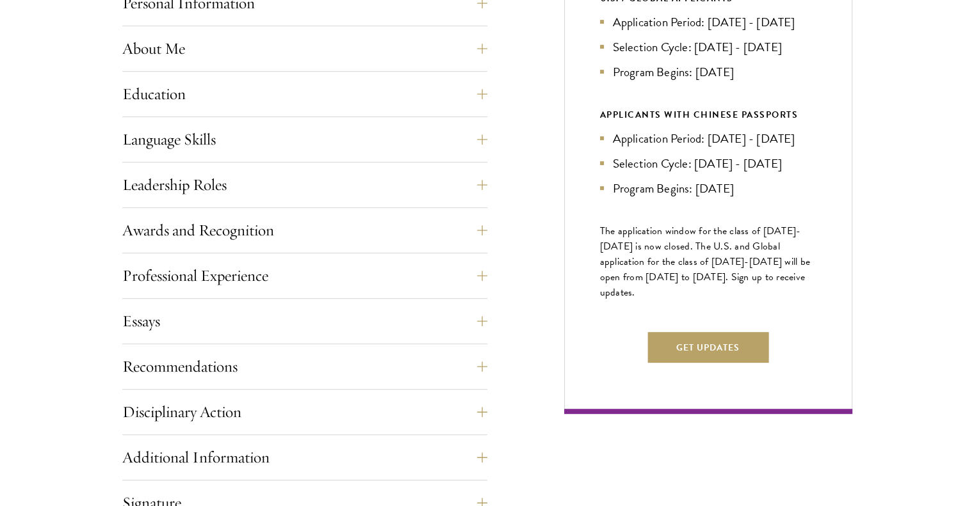  Describe the element at coordinates (305, 321) in the screenshot. I see `button: Essays` at that location.